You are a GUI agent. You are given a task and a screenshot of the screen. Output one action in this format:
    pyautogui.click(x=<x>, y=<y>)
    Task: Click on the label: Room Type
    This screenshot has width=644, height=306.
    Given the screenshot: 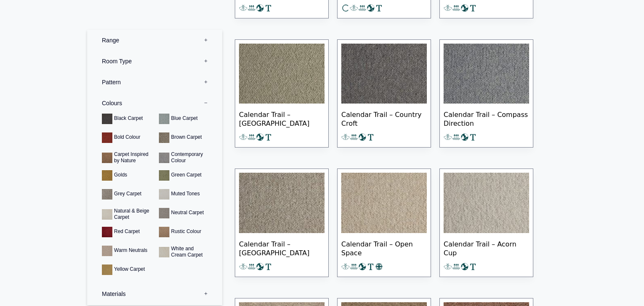 What is the action you would take?
    pyautogui.click(x=155, y=61)
    